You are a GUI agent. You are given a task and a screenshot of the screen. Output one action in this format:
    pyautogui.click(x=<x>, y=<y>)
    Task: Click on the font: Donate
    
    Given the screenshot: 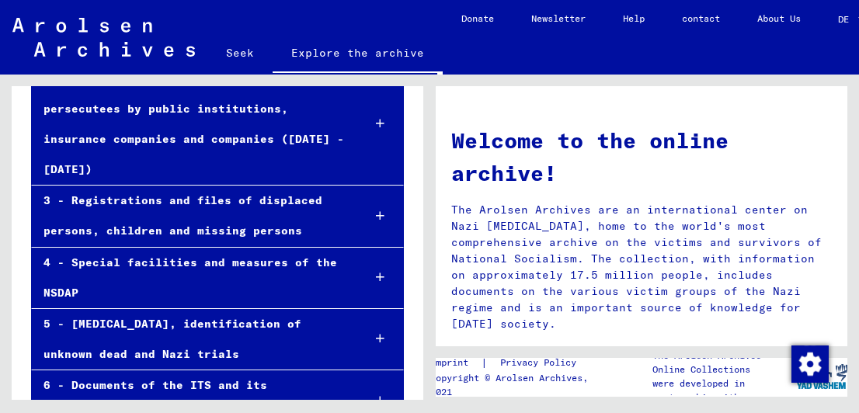 What is the action you would take?
    pyautogui.click(x=478, y=18)
    